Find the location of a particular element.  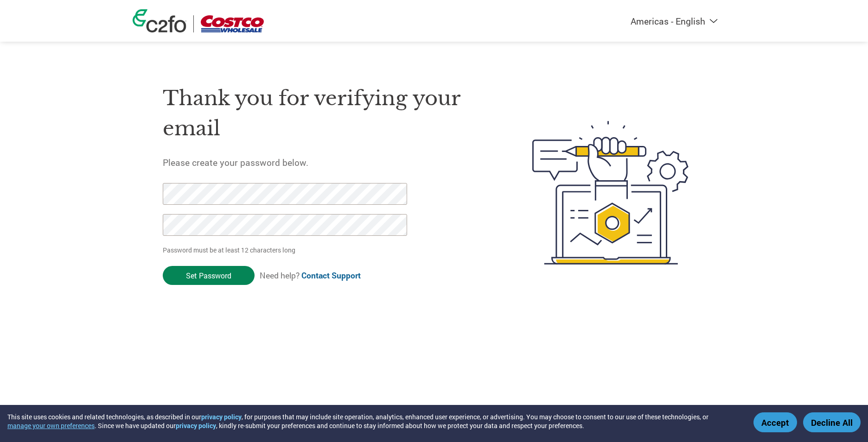

a: Contact Support is located at coordinates (331, 275).